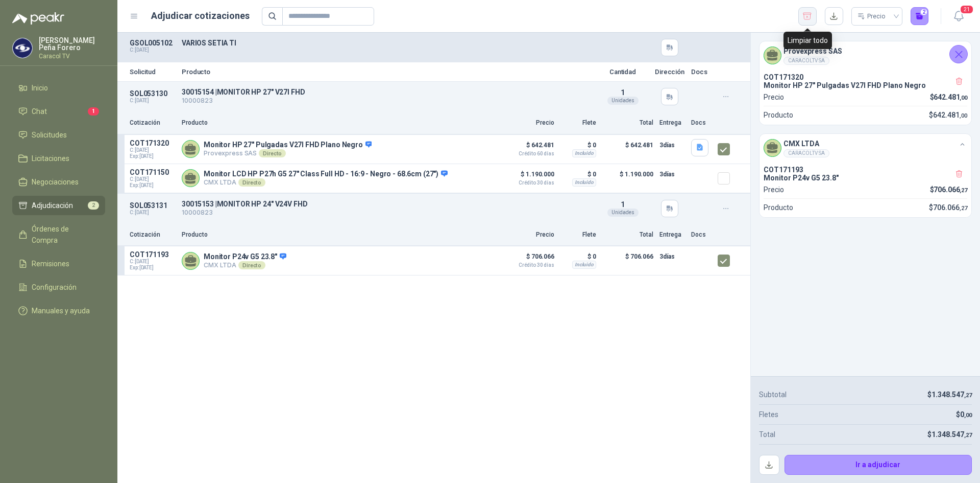 The image size is (980, 483). Describe the element at coordinates (920, 16) in the screenshot. I see `button: 2` at that location.